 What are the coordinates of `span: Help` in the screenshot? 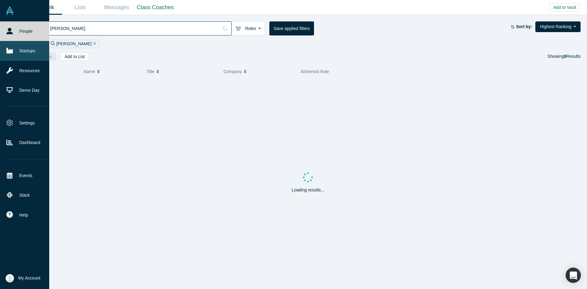 It's located at (24, 215).